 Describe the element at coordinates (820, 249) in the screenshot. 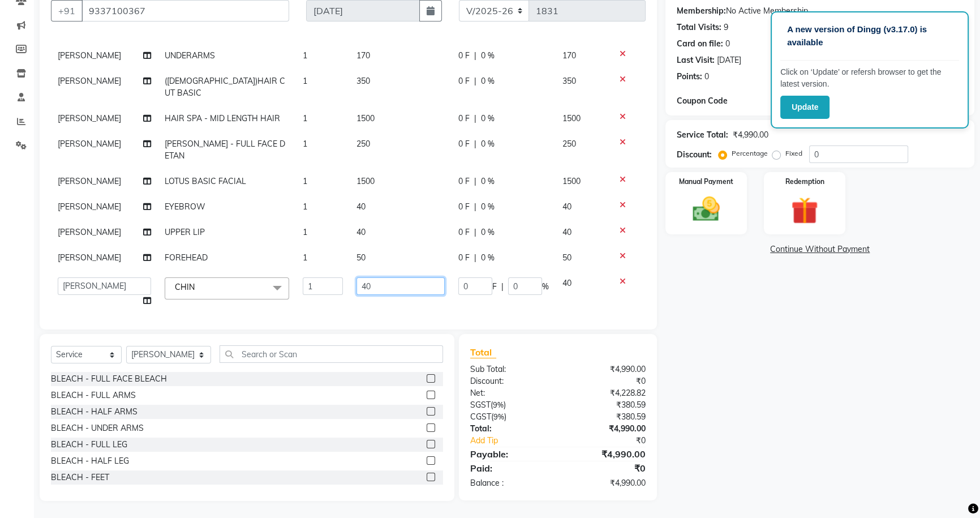

I see `a: Continue Without Payment` at that location.